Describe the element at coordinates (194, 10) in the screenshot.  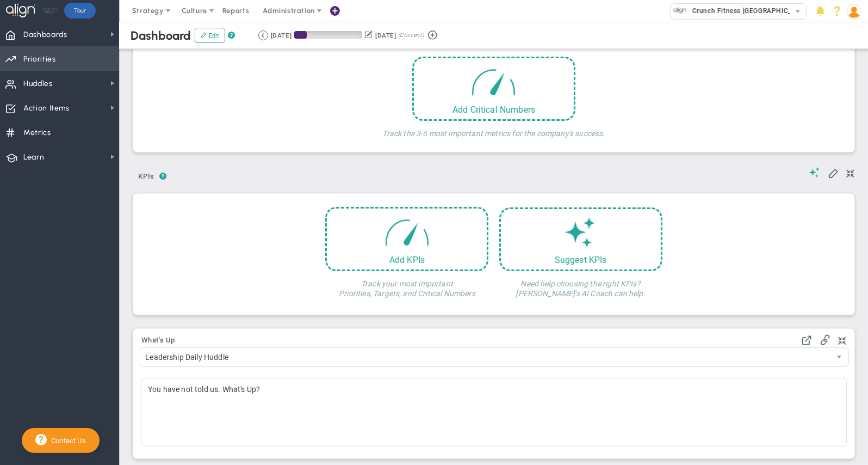
I see `span: Culture` at that location.